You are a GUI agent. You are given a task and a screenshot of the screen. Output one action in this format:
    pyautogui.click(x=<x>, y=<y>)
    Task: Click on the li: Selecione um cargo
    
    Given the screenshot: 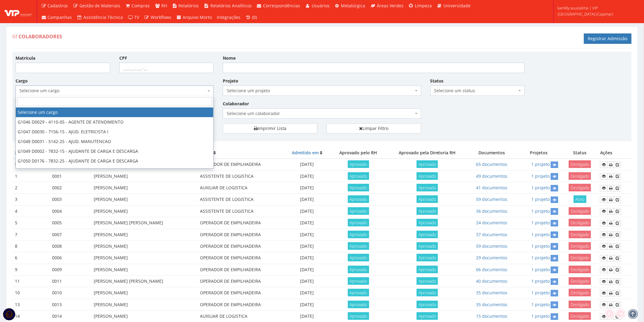 What is the action you would take?
    pyautogui.click(x=115, y=112)
    